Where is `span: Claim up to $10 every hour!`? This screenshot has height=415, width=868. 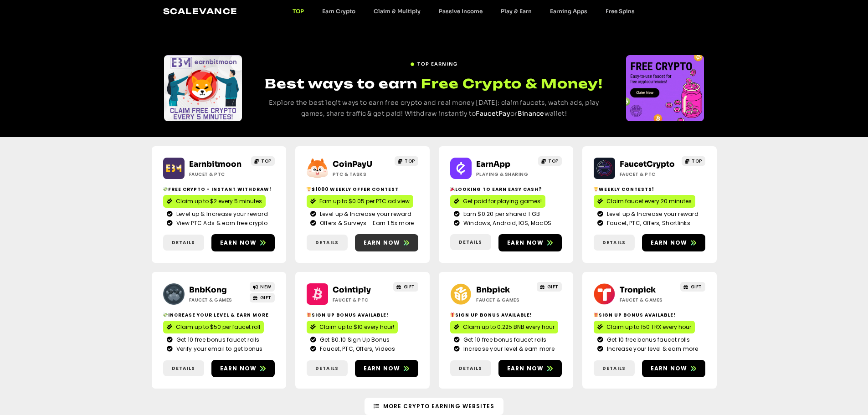 span: Claim up to $10 every hour! is located at coordinates (357, 327).